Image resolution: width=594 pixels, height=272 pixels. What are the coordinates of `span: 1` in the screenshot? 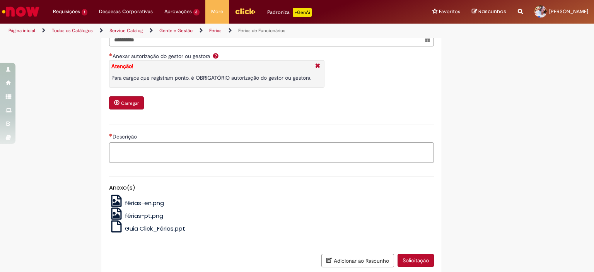 It's located at (84, 12).